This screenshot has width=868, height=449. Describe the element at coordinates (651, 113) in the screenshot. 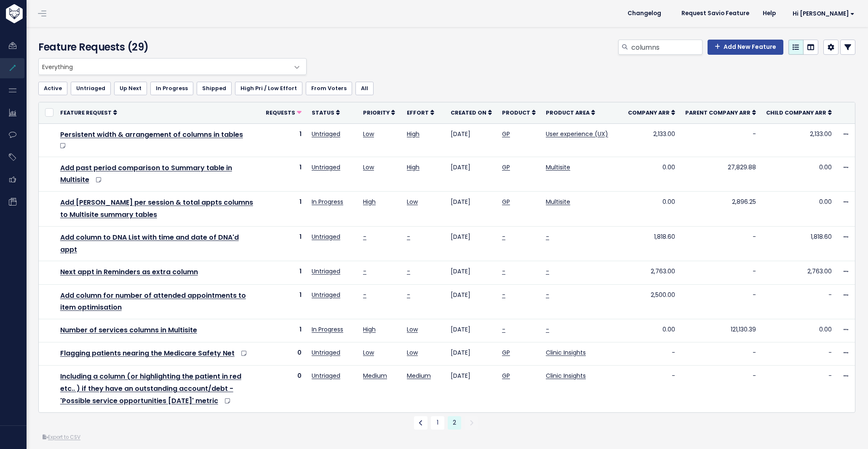

I see `a: Company ARR` at that location.